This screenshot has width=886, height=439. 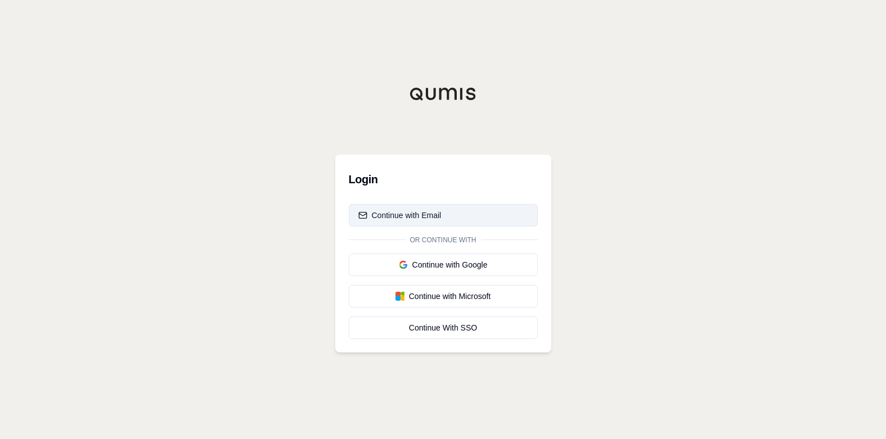 What do you see at coordinates (443, 265) in the screenshot?
I see `button: Continue with Google` at bounding box center [443, 265].